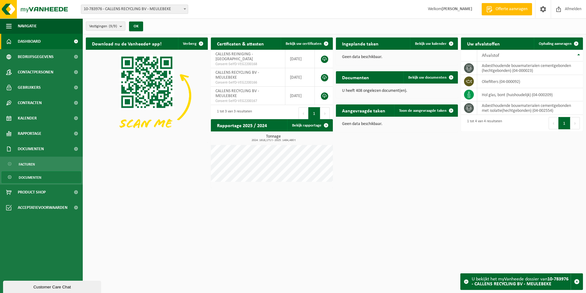 The image size is (586, 293). What do you see at coordinates (43, 207) in the screenshot?
I see `span: Acceptatievoorwaarden` at bounding box center [43, 207].